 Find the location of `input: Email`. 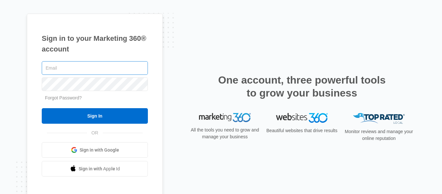

input: Email is located at coordinates (95, 68).